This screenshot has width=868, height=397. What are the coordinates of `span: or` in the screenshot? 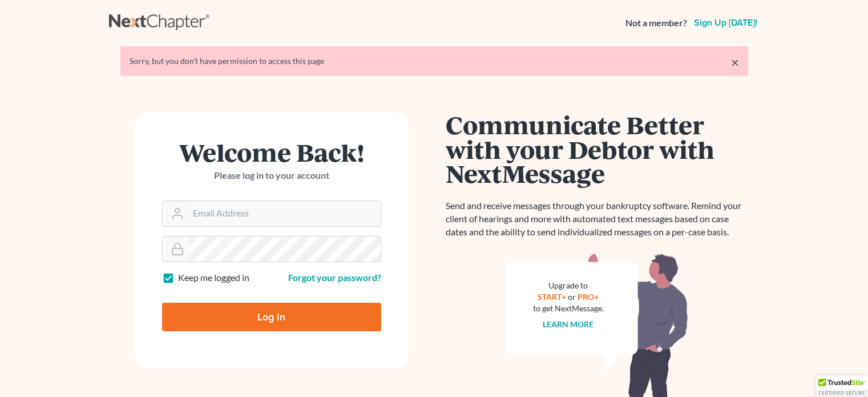 It's located at (572, 297).